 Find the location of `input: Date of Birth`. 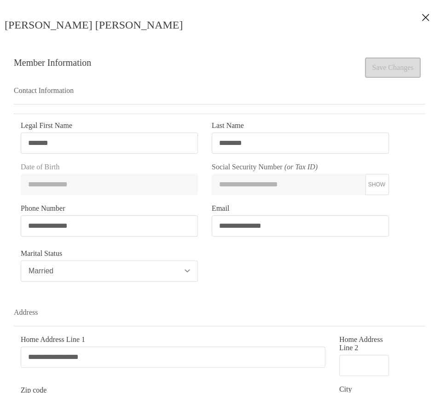

input: Date of Birth is located at coordinates (109, 184).